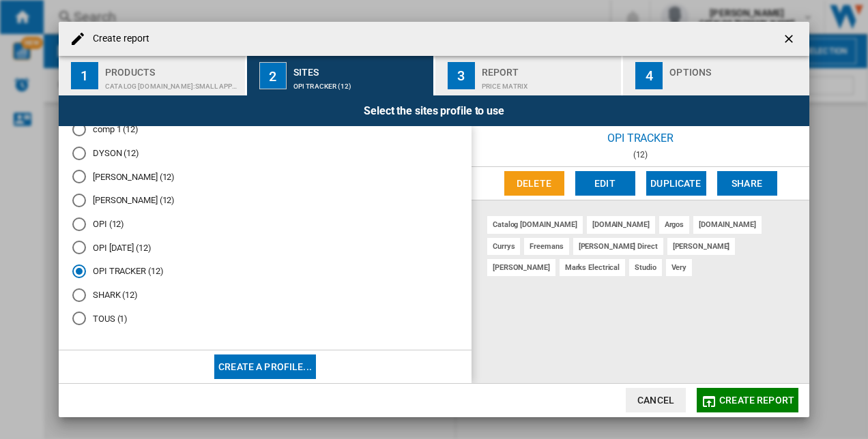 Image resolution: width=868 pixels, height=439 pixels. What do you see at coordinates (747, 400) in the screenshot?
I see `button: Create report` at bounding box center [747, 400].